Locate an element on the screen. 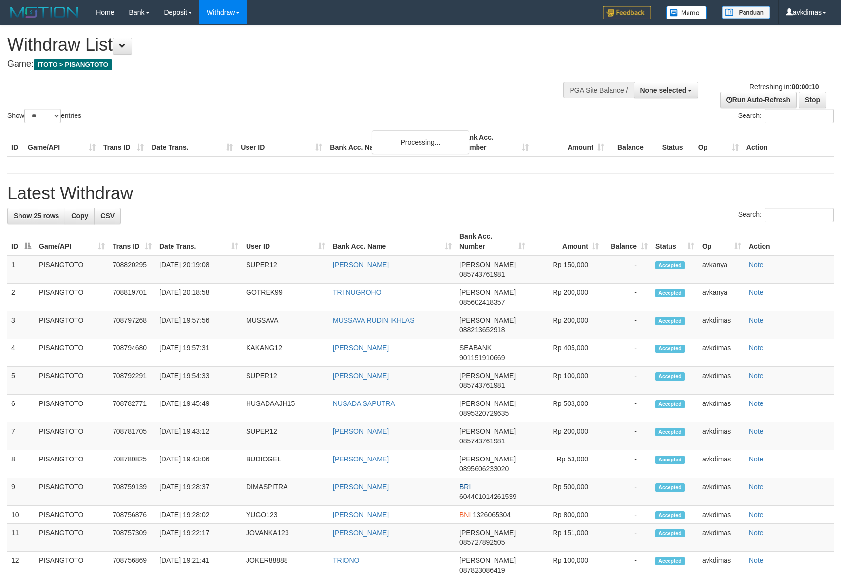  th: Status is located at coordinates (676, 142).